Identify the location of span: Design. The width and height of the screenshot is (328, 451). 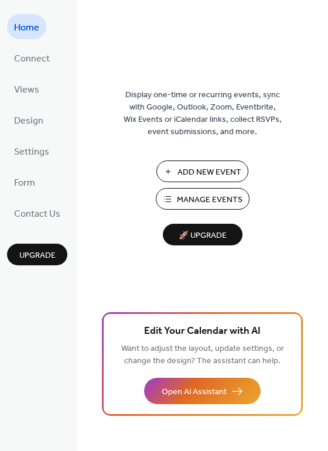
(29, 121).